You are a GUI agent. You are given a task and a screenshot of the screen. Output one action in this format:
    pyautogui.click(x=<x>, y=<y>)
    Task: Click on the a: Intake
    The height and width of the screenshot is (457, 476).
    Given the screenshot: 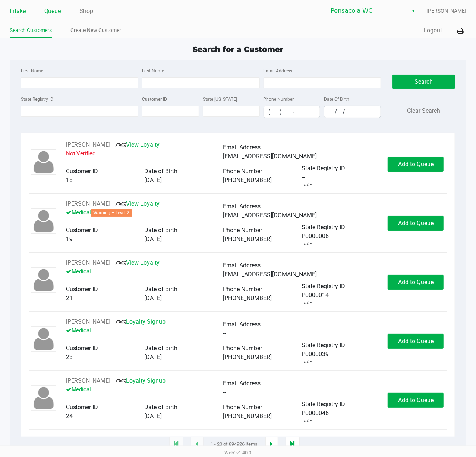 What is the action you would take?
    pyautogui.click(x=18, y=11)
    